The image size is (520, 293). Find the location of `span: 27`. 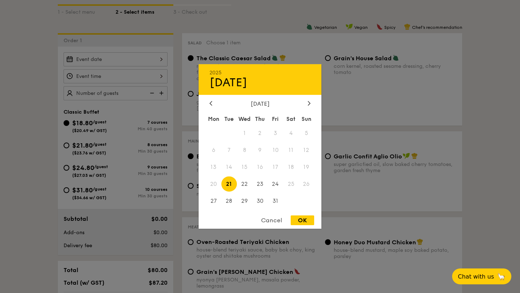

span: 27 is located at coordinates (213, 201).